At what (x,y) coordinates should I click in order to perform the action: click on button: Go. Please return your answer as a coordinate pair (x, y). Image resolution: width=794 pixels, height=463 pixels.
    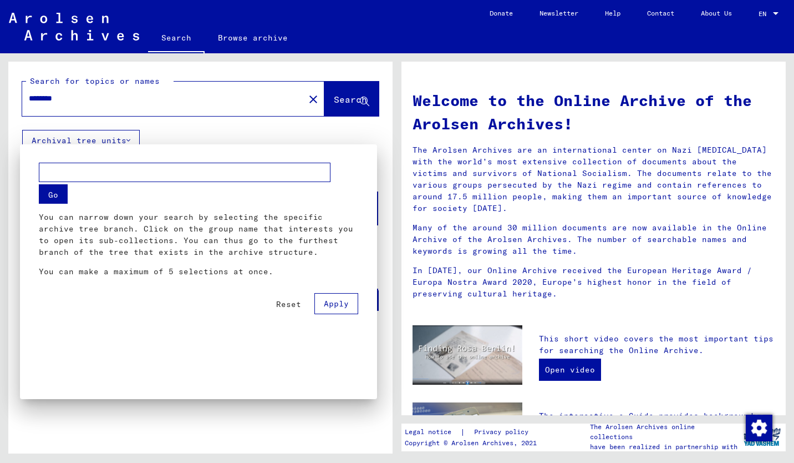
    Looking at the image, I should click on (53, 193).